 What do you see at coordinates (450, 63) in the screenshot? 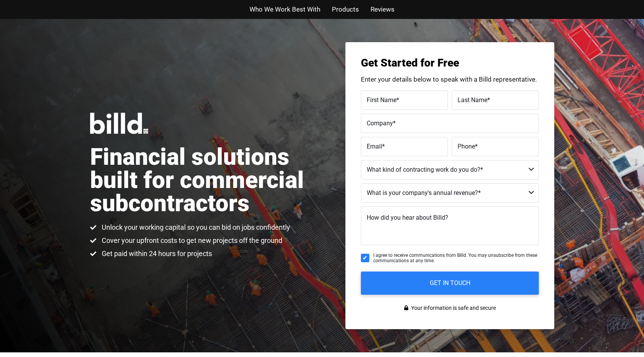
I see `h3: Get Started for Free` at bounding box center [450, 63].